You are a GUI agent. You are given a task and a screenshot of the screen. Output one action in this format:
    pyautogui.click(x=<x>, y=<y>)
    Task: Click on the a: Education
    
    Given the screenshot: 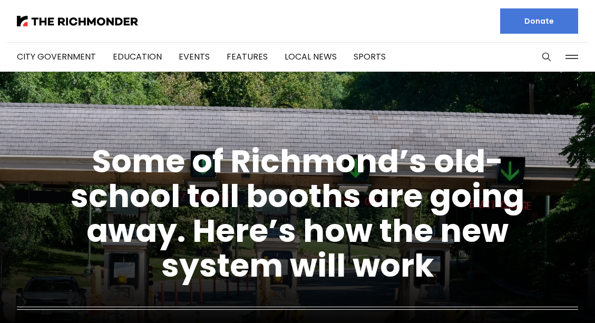 What is the action you would take?
    pyautogui.click(x=137, y=56)
    